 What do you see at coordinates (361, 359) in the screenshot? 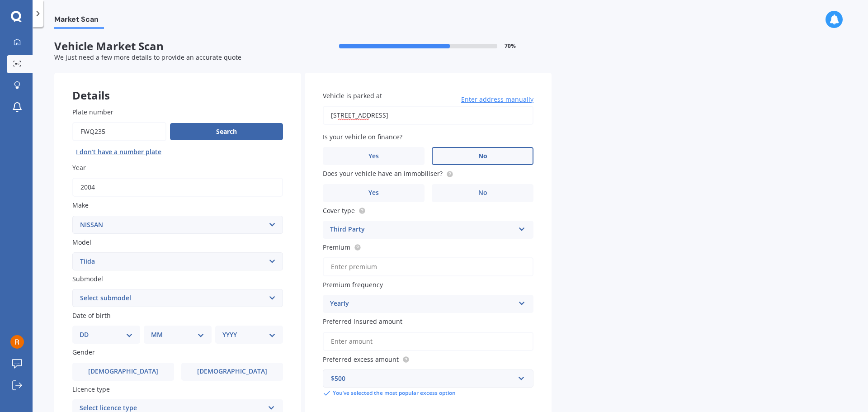
I see `span: Preferred excess amount` at bounding box center [361, 359].